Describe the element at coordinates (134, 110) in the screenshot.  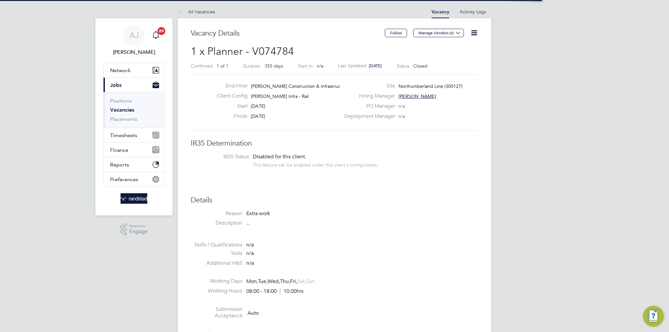
I see `div: Jobs` at that location.